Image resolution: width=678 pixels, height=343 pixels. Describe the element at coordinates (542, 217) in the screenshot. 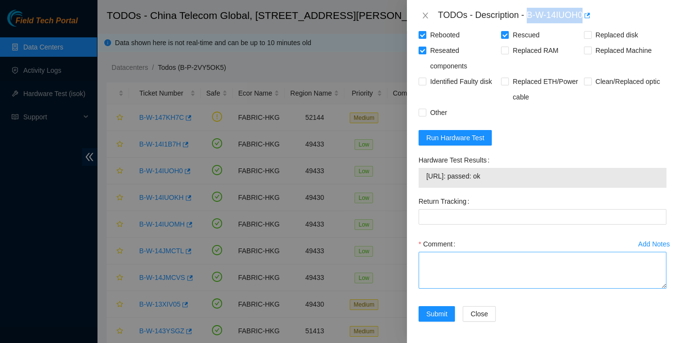

I see `input: Return Tracking` at that location.